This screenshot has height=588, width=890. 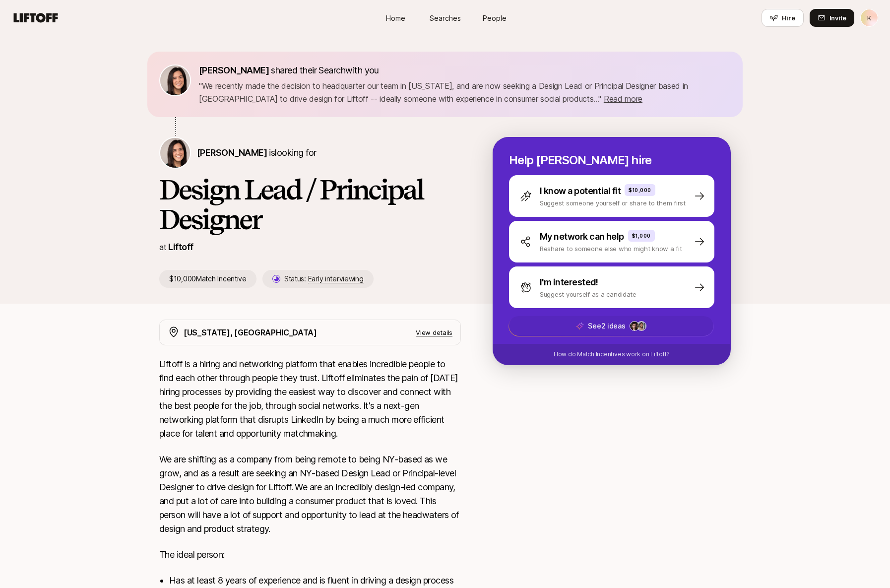 What do you see at coordinates (310, 204) in the screenshot?
I see `h1: Design Lead / Principal Designer` at bounding box center [310, 204].